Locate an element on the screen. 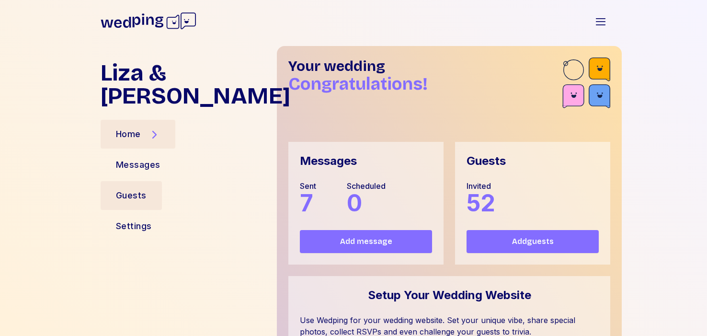  div: Settings is located at coordinates (134, 226).